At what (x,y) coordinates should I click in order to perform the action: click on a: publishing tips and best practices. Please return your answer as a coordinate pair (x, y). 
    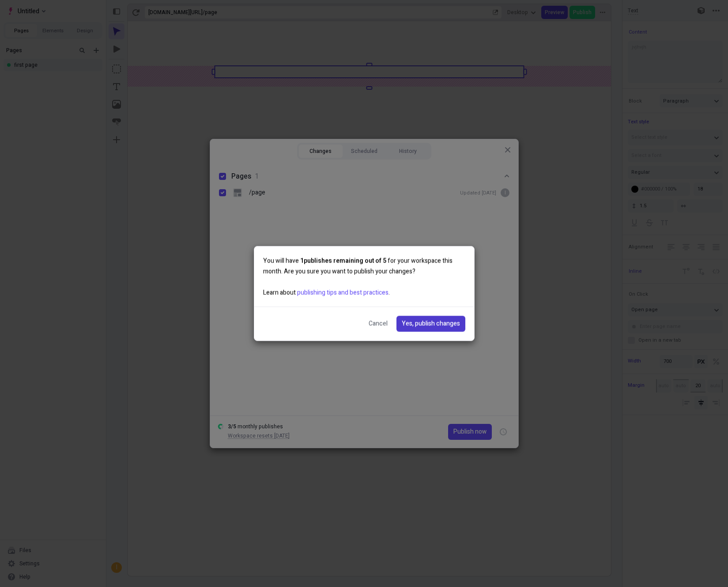
    Looking at the image, I should click on (343, 292).